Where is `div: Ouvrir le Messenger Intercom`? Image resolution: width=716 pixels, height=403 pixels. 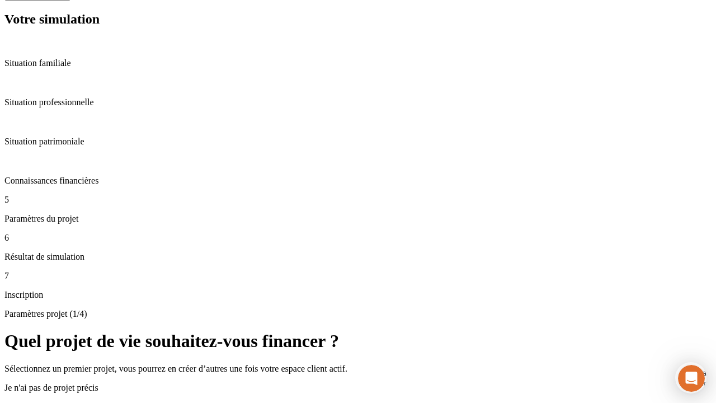
div: Ouvrir le Messenger Intercom is located at coordinates (156, 20).